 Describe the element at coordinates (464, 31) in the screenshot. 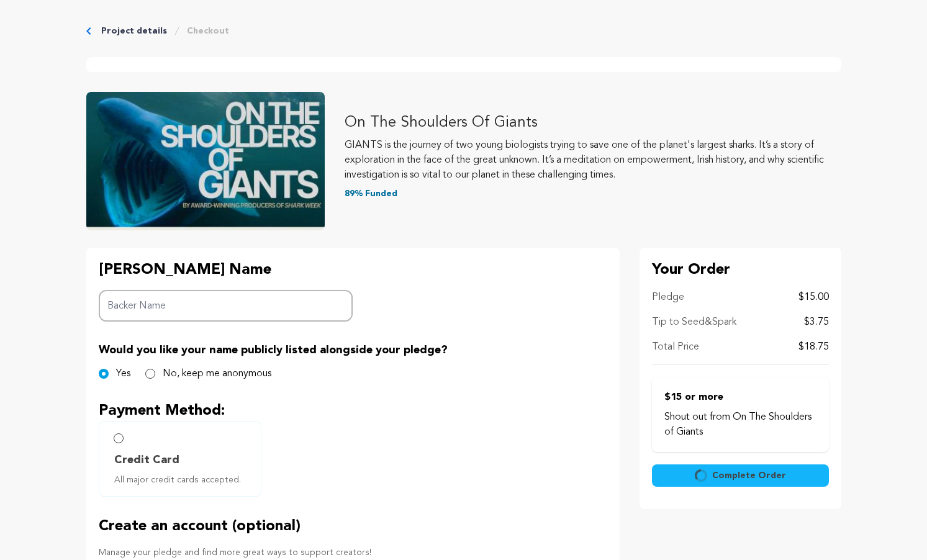

I see `div: Breadcrumb` at that location.